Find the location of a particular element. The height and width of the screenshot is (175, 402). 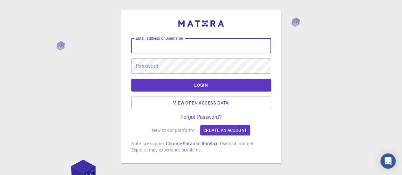

a: Forgot Password? is located at coordinates (201, 117).